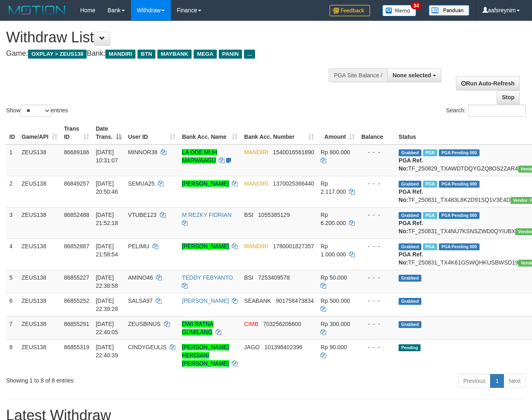  What do you see at coordinates (13, 355) in the screenshot?
I see `td: 8` at bounding box center [13, 355].